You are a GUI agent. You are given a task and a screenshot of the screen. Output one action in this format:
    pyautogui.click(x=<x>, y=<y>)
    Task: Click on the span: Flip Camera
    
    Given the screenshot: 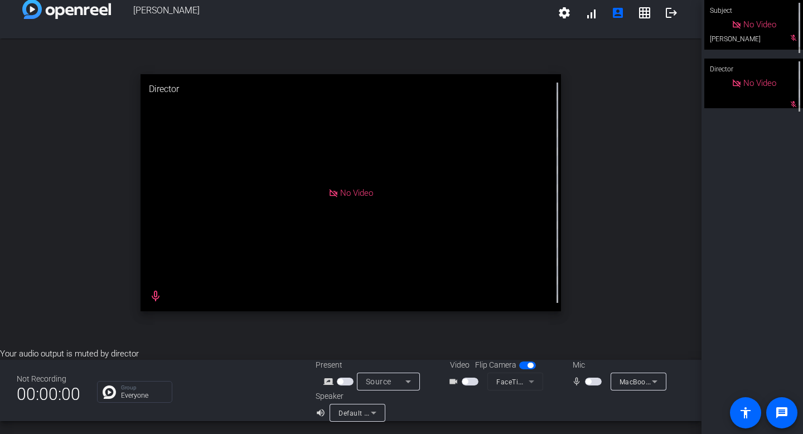 What is the action you would take?
    pyautogui.click(x=496, y=365)
    